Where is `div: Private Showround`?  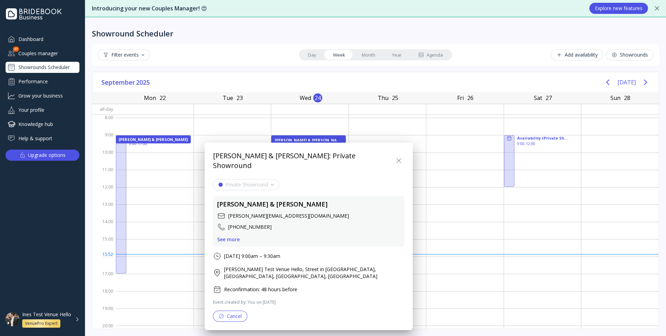
div: Private Showround is located at coordinates (247, 184).